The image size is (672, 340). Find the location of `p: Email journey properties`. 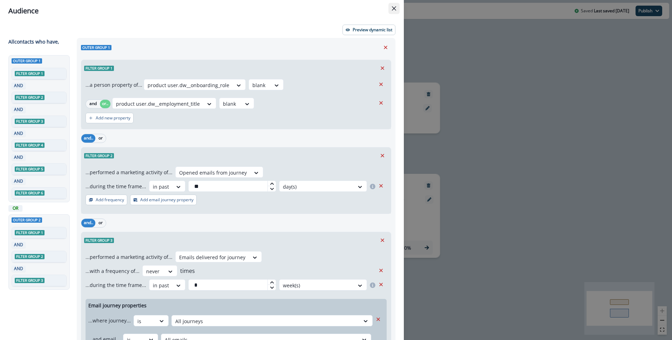

p: Email journey properties is located at coordinates (118, 305).